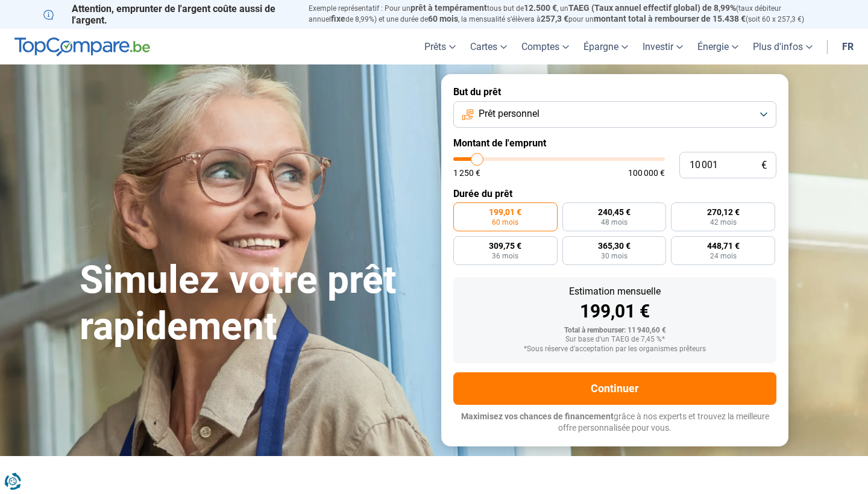 The width and height of the screenshot is (868, 494). Describe the element at coordinates (82, 47) in the screenshot. I see `img: TopCompare` at that location.